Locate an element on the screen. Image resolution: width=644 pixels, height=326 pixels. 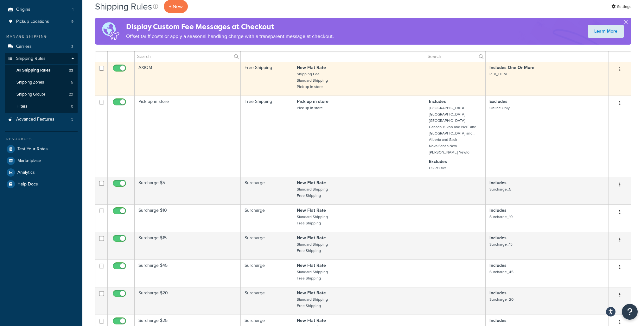
h4: Display Custom Fee Messages at Checkout is located at coordinates (230, 27).